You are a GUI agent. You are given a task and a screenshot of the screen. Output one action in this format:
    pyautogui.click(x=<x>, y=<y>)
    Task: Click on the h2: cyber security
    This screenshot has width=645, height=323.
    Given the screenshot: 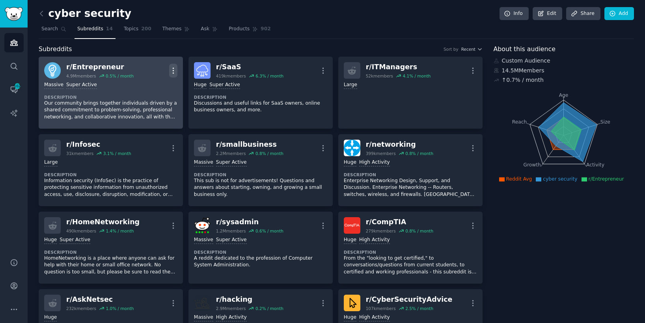 What is the action you would take?
    pyautogui.click(x=85, y=14)
    